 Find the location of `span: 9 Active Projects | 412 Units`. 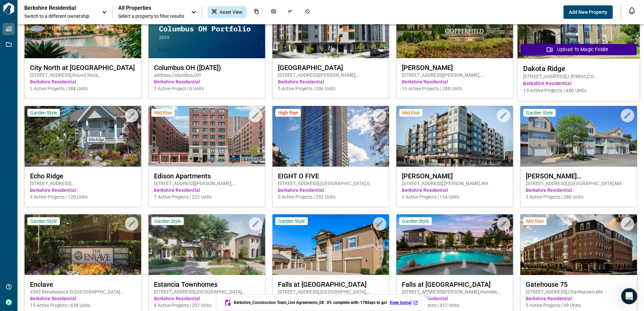

span: 9 Active Projects | 412 Units is located at coordinates (455, 306).